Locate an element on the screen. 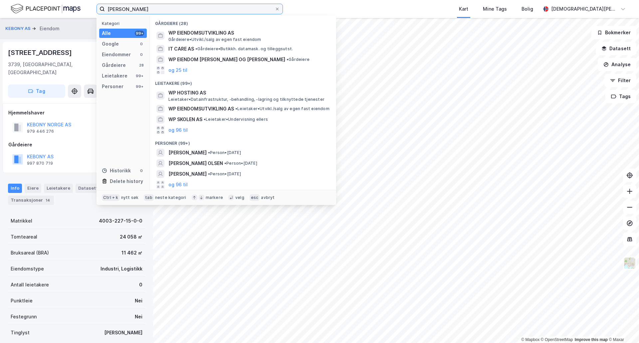 The width and height of the screenshot is (639, 343). div: markere is located at coordinates (214, 198).